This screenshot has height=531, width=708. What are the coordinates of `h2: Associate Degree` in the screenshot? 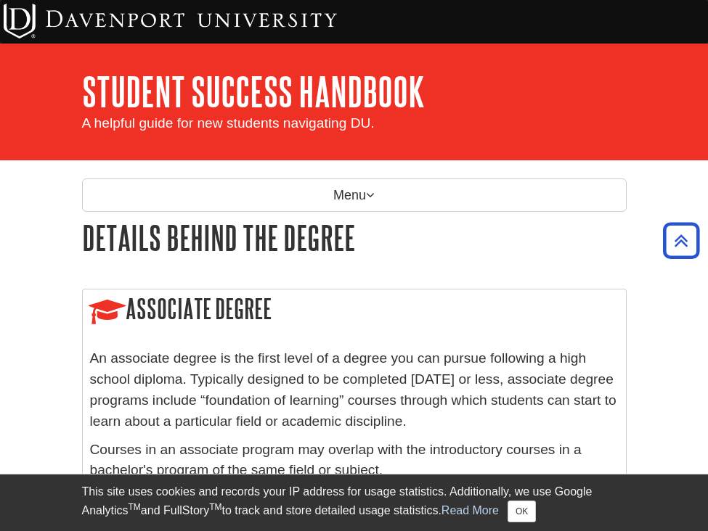 It's located at (354, 310).